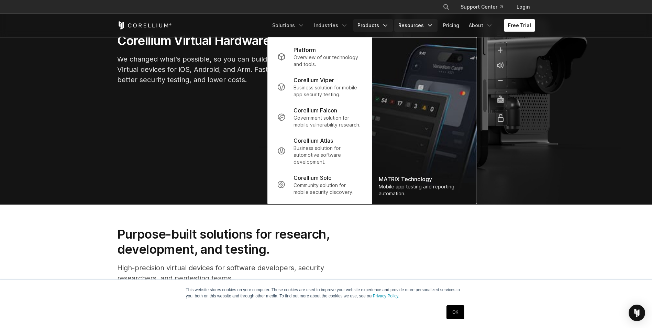 The image size is (652, 328). What do you see at coordinates (424, 121) in the screenshot?
I see `img: Matrix_WebNav_1x` at bounding box center [424, 121].